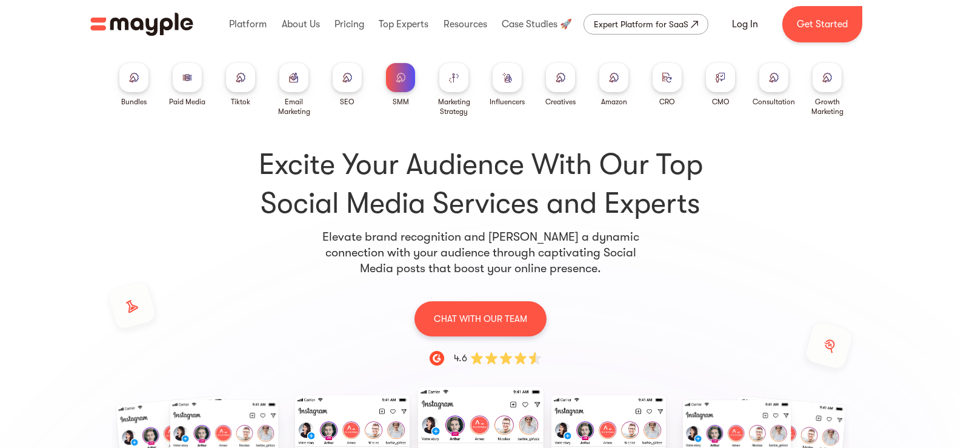  Describe the element at coordinates (774, 102) in the screenshot. I see `div: Consultation` at that location.